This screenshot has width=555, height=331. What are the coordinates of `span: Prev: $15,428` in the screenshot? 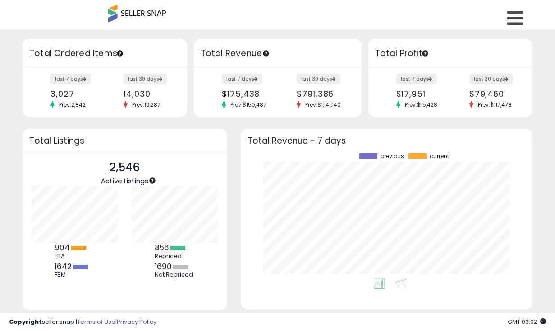 It's located at (421, 105).